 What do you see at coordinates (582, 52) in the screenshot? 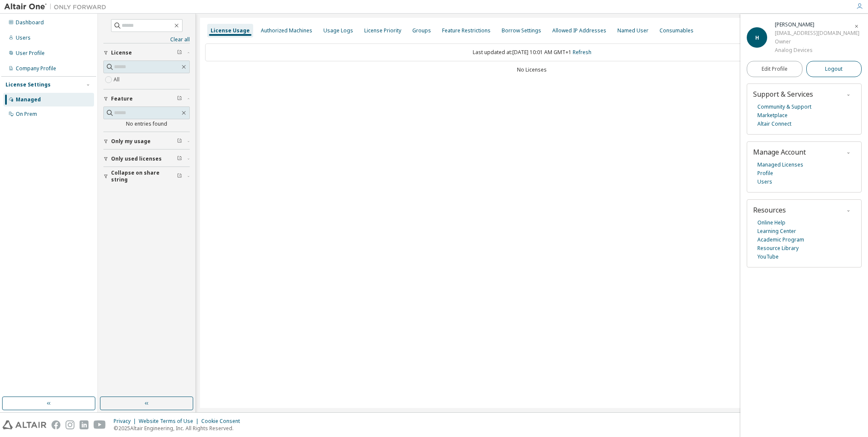
I see `a: Refresh` at bounding box center [582, 52].